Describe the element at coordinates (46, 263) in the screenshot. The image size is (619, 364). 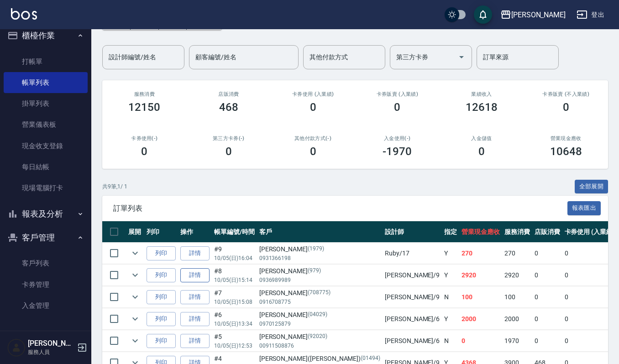
I see `a: 客戶列表` at that location.